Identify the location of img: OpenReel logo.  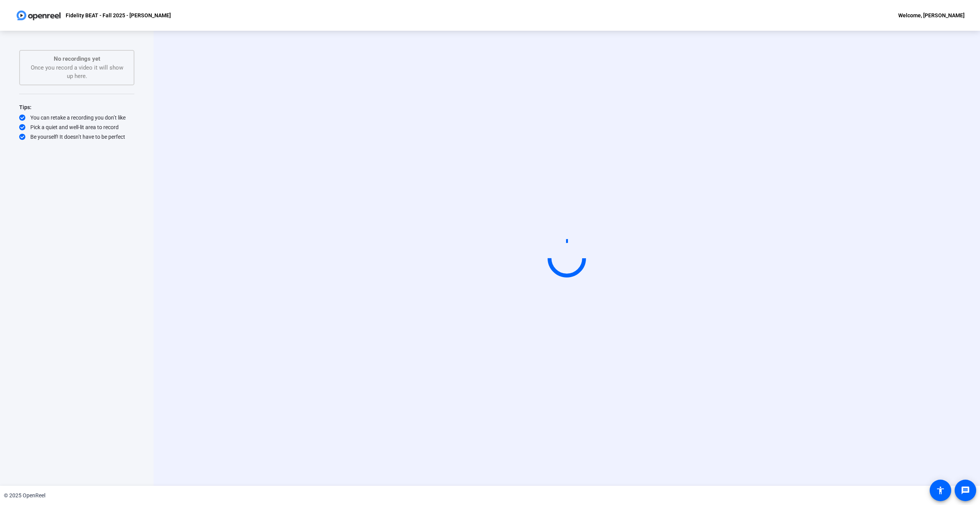
(39, 15).